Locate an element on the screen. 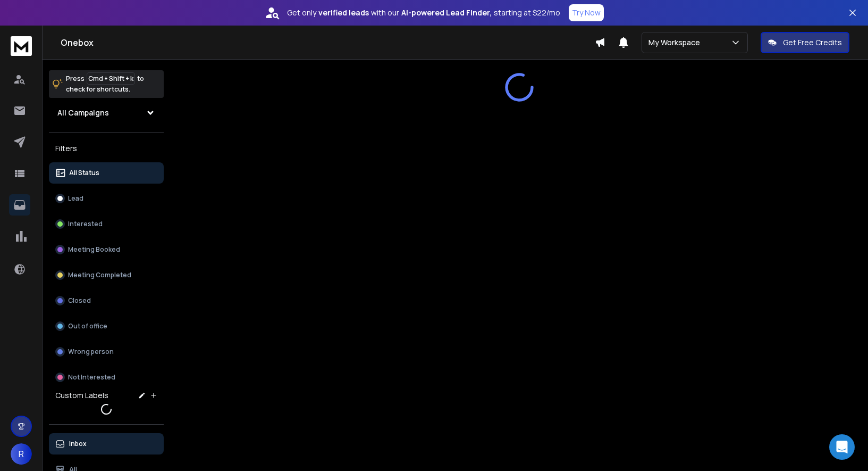  button: Interested is located at coordinates (106, 224).